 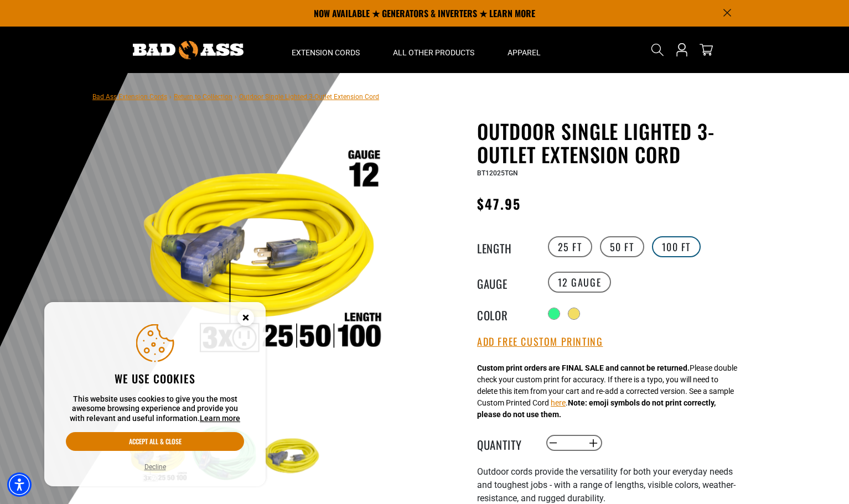 I want to click on label: 12 Gauge, so click(x=579, y=282).